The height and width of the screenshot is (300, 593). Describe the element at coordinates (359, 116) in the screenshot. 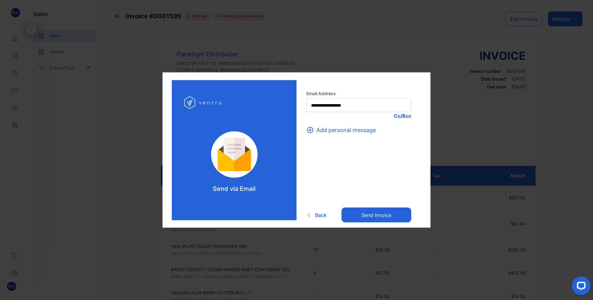

I see `p: Cc/Bcc` at that location.